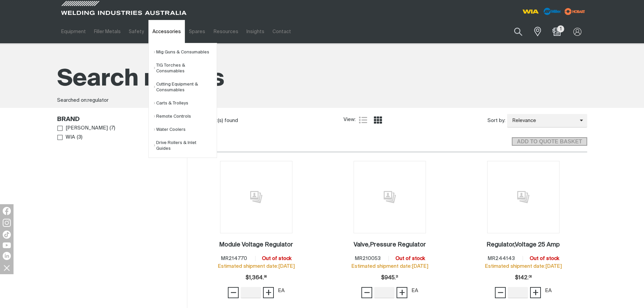 Image resolution: width=644 pixels, height=308 pixels. Describe the element at coordinates (107, 32) in the screenshot. I see `a: Filler Metals` at that location.